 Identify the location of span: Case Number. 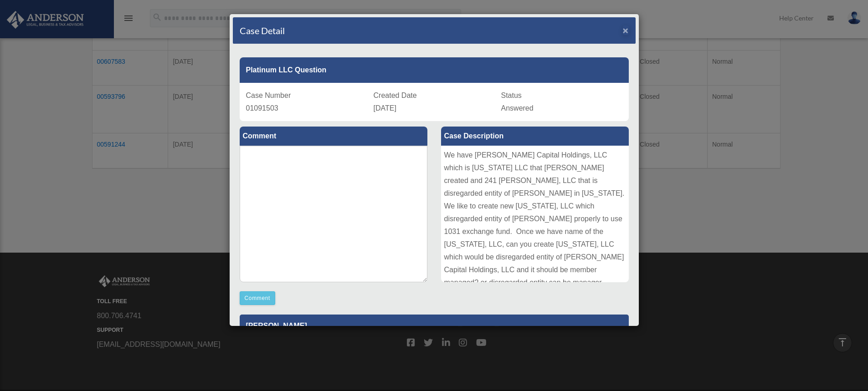
(268, 95).